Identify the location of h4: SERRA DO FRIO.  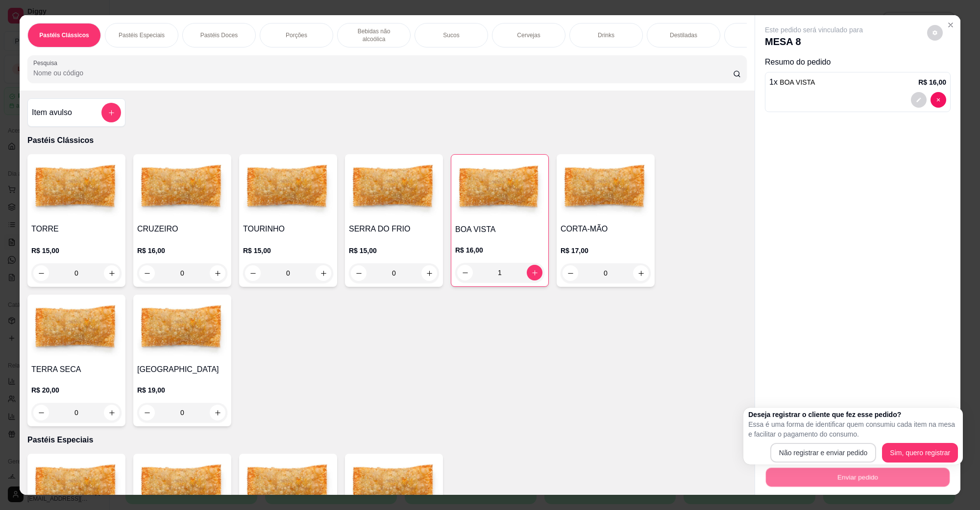
(394, 229).